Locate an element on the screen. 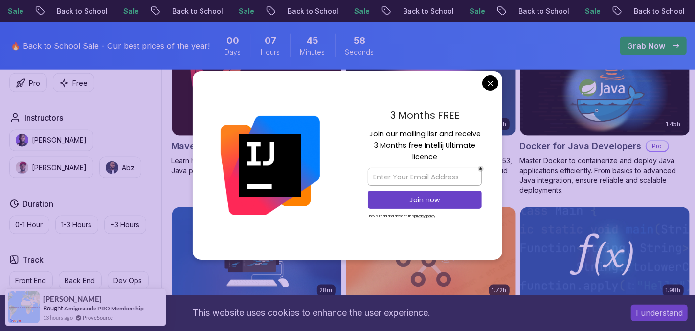 The width and height of the screenshot is (695, 331). p: 28m is located at coordinates (326, 291).